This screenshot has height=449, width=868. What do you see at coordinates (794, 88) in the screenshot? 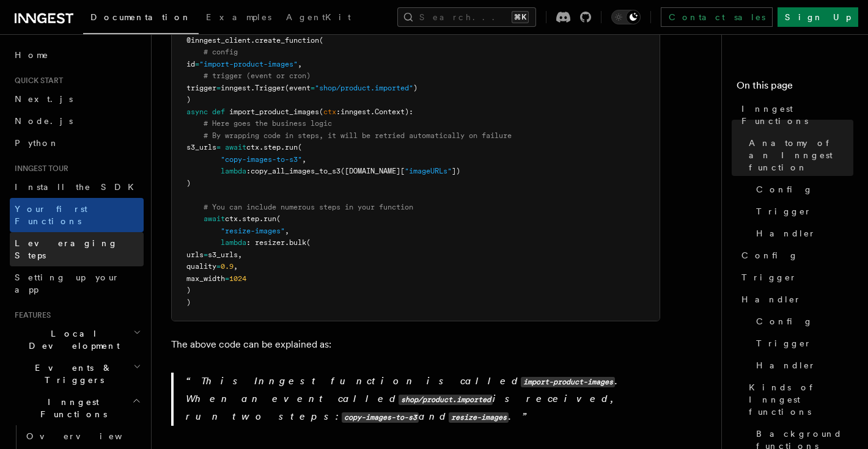
I see `h4: On this page` at bounding box center [794, 88].